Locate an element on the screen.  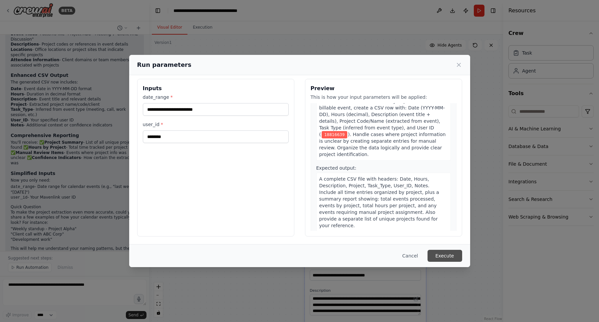
label: user_id is located at coordinates (216, 125).